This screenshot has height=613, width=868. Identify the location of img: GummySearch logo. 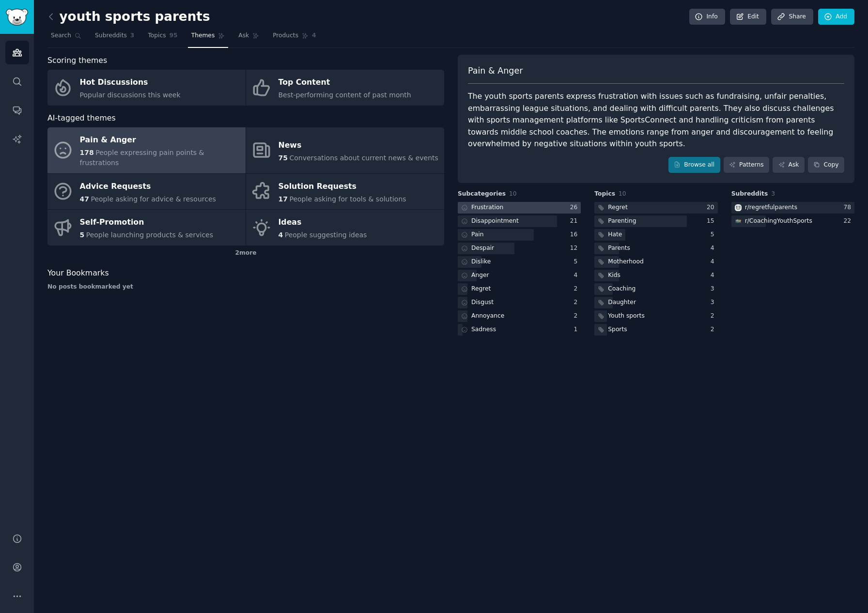
(17, 17).